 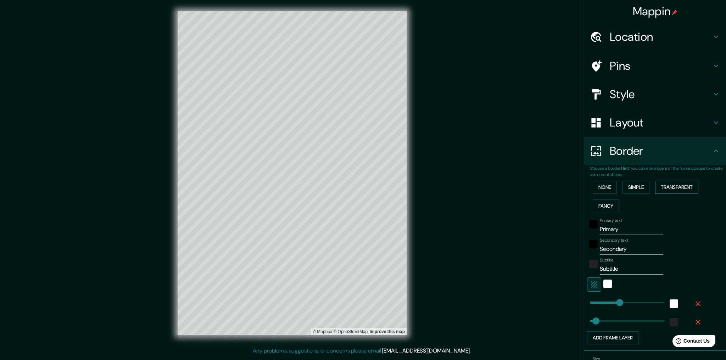 I want to click on img: pin-icon.png, so click(x=675, y=12).